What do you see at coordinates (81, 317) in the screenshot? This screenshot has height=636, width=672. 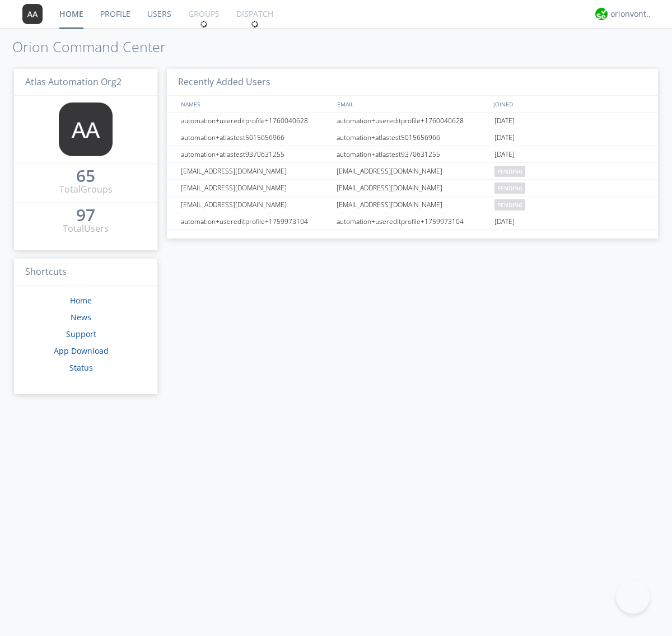 I see `a: News` at bounding box center [81, 317].